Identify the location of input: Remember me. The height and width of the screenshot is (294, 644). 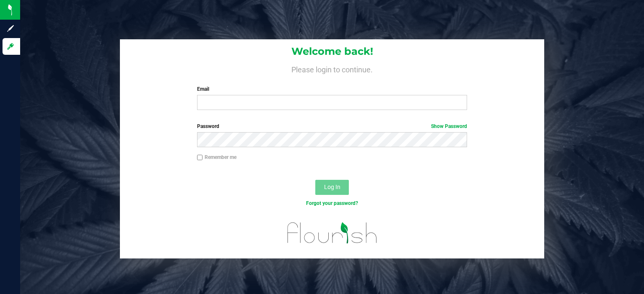
(200, 158).